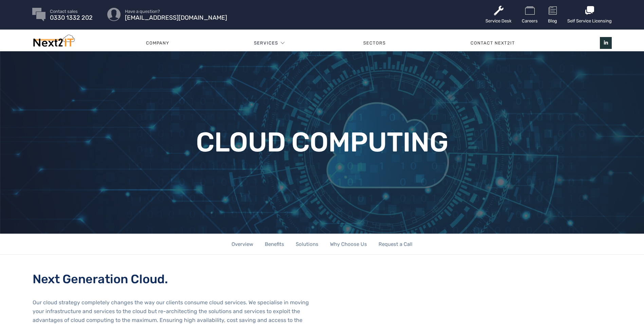  What do you see at coordinates (374, 43) in the screenshot?
I see `a: Sectors` at bounding box center [374, 43].